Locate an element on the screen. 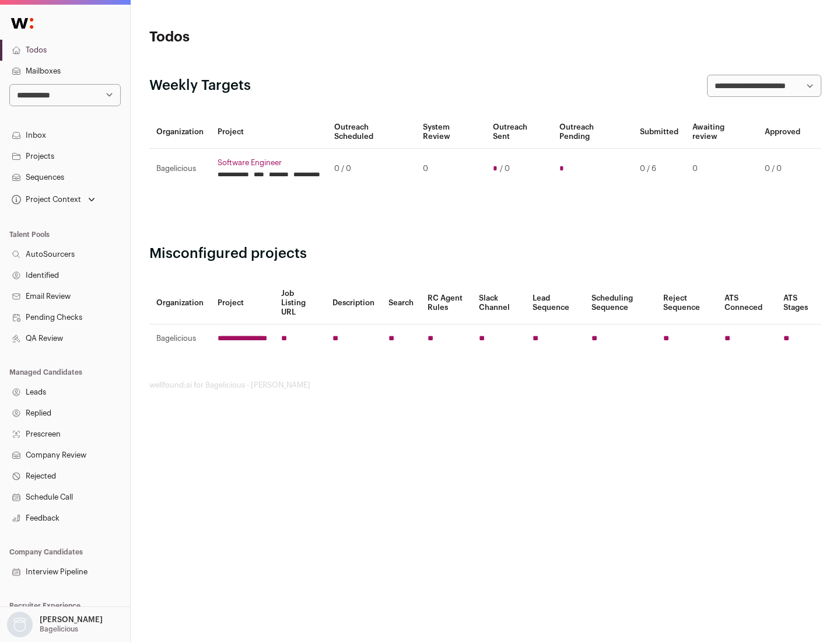  th: Outreach Sent is located at coordinates (519, 132).